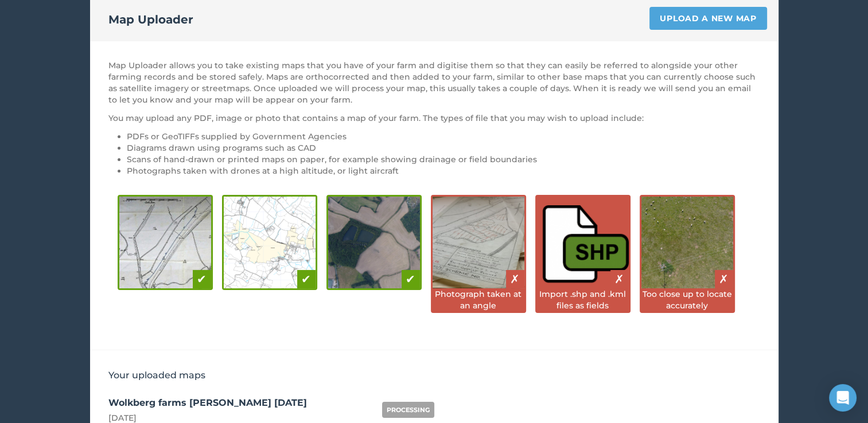 This screenshot has height=423, width=868. I want to click on li: Photographs taken with drones at a high altitude, or light aircraft, so click(444, 171).